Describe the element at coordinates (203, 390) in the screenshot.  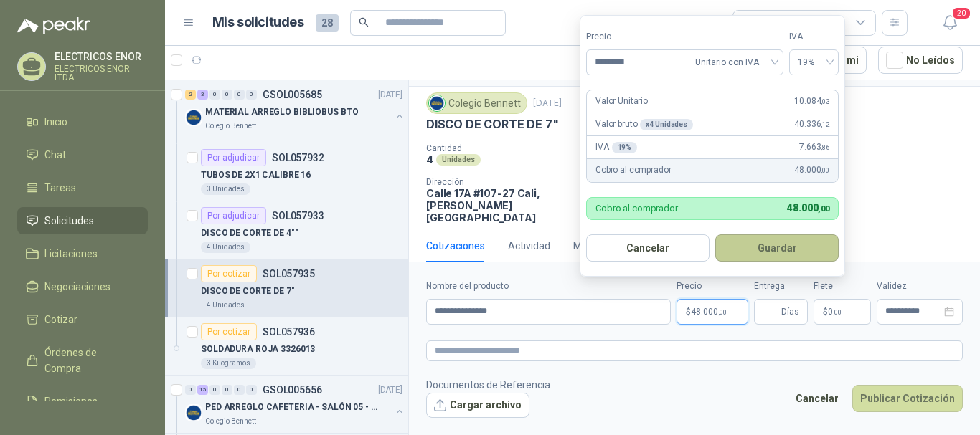
I see `div: 15` at that location.